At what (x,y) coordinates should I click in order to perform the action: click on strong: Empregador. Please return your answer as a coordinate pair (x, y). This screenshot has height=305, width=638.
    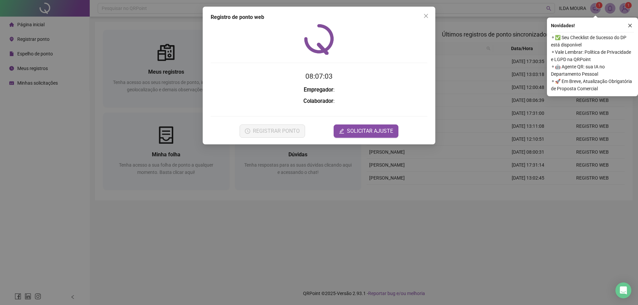
    Looking at the image, I should click on (318, 90).